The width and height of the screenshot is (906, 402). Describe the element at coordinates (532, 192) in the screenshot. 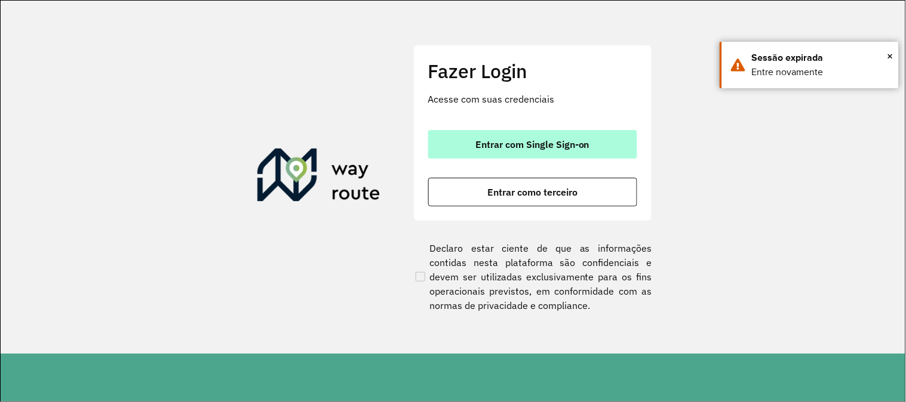

I see `span: Entrar como terceiro` at that location.